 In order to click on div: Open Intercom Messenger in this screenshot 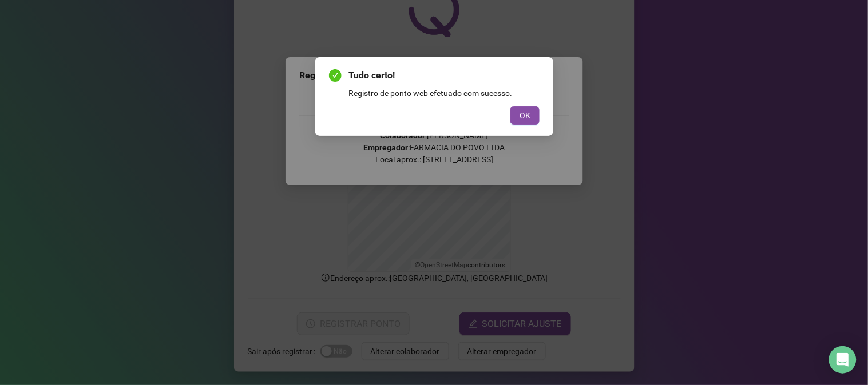, I will do `click(842, 360)`.